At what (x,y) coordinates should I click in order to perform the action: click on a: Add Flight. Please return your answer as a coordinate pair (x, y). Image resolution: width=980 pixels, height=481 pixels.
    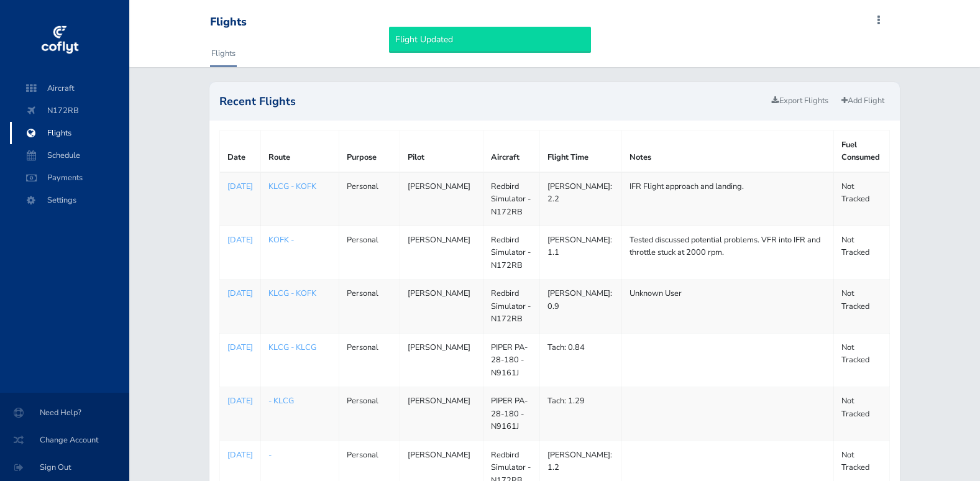
    Looking at the image, I should click on (862, 101).